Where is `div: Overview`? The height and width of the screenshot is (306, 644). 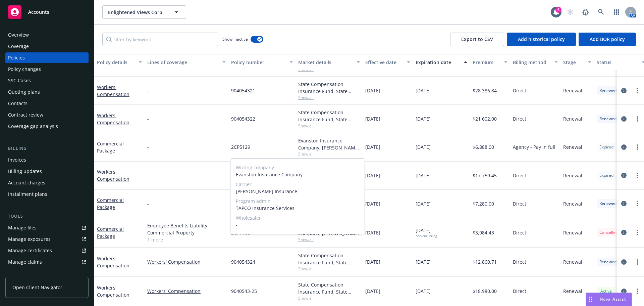
div: Overview is located at coordinates (19, 35).